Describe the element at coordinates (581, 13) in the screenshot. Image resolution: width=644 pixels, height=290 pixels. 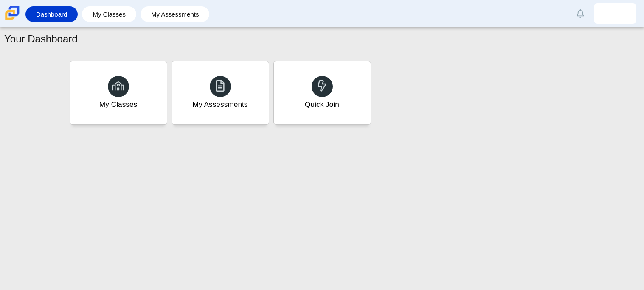
I see `a: Alerts` at that location.